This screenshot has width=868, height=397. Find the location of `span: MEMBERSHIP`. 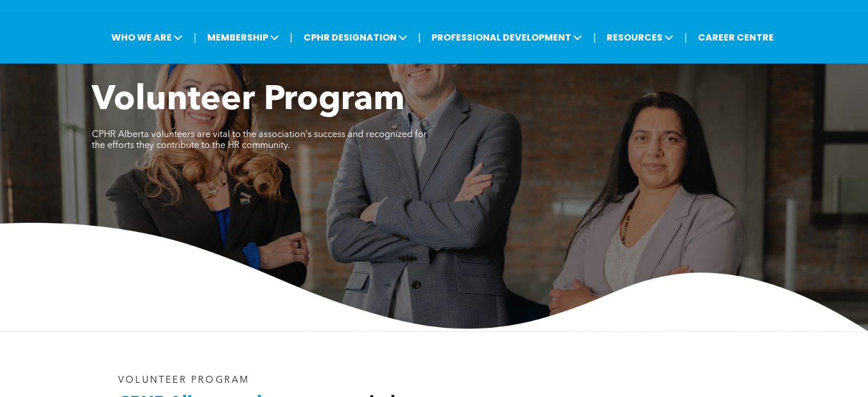

span: MEMBERSHIP is located at coordinates (243, 37).